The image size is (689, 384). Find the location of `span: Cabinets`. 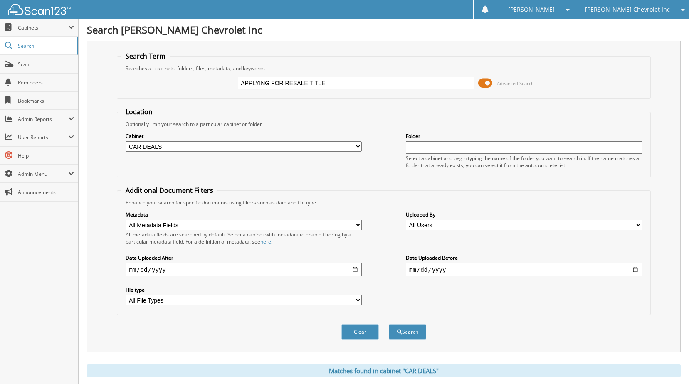

span: Cabinets is located at coordinates (43, 27).